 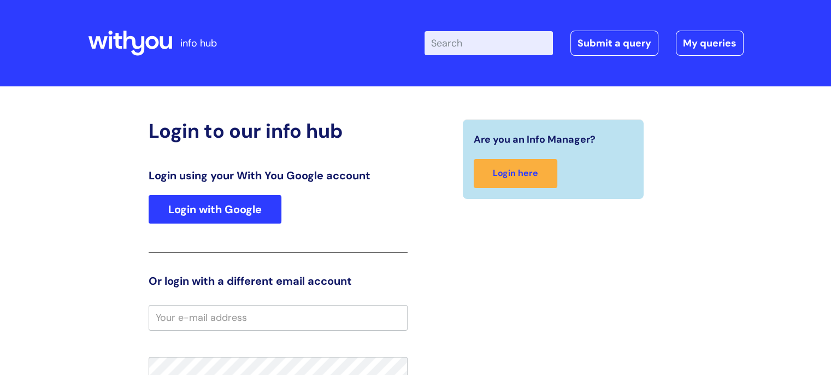 I want to click on a: Submit a query, so click(x=614, y=43).